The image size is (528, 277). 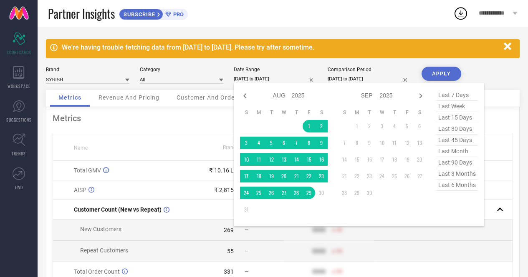 What do you see at coordinates (321, 160) in the screenshot?
I see `td: Sat Aug 16 2025` at bounding box center [321, 160].